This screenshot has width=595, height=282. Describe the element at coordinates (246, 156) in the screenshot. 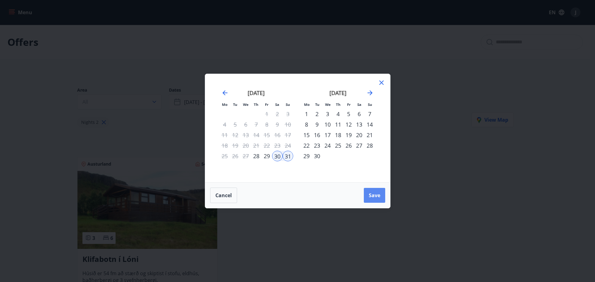

I see `td: Not available. Wednesday, August 27, 2025` at that location.